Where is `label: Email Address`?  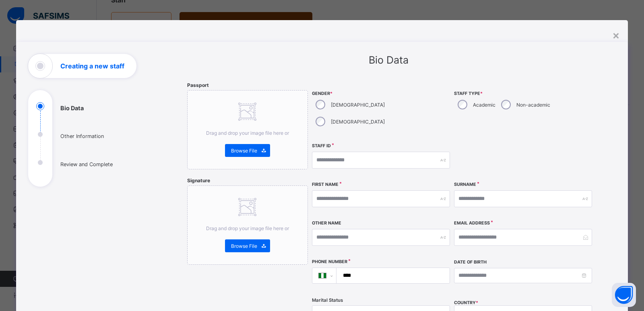
label: Email Address is located at coordinates (472, 223).